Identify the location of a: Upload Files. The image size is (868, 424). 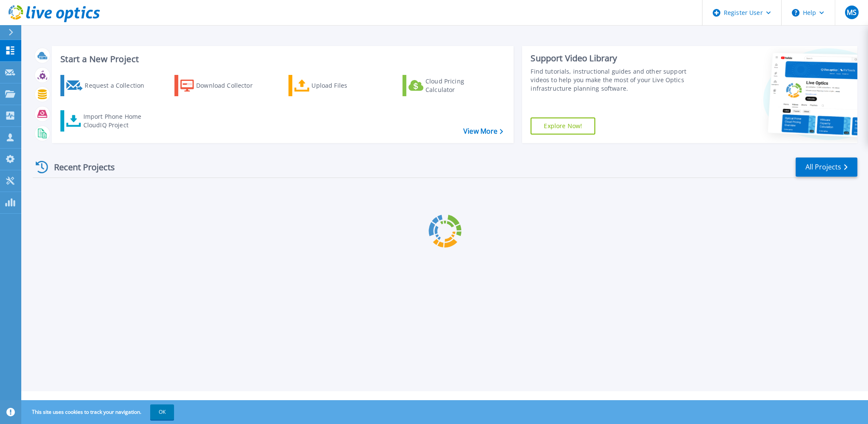
(336, 86).